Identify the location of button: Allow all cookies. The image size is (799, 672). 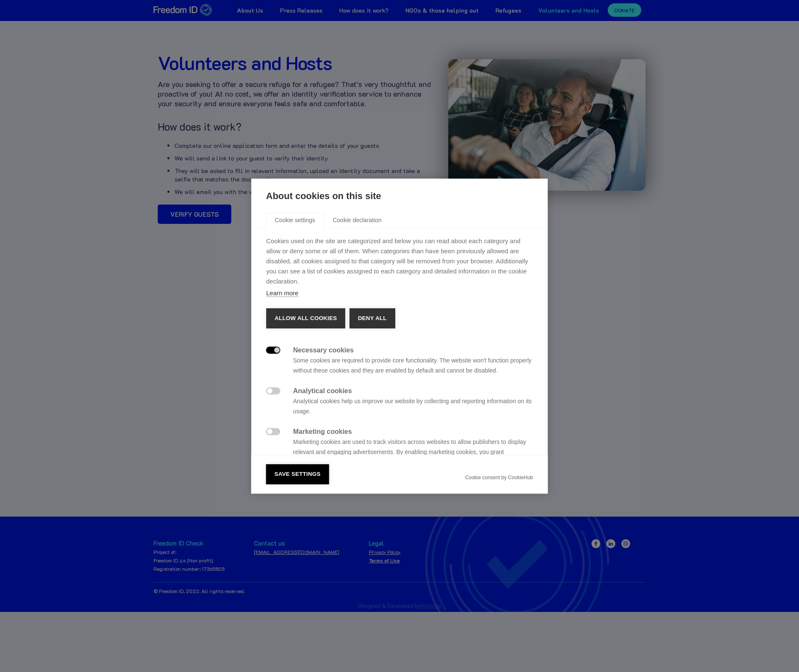
(306, 319).